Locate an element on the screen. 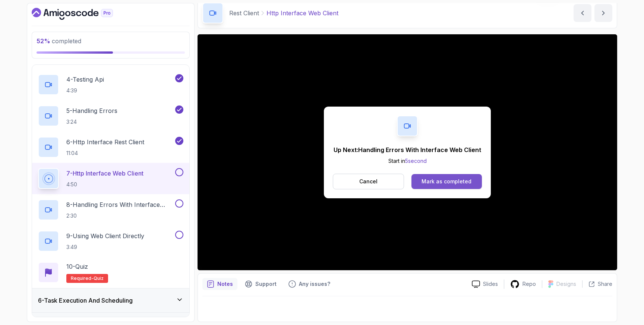  span: Required- is located at coordinates (82, 278).